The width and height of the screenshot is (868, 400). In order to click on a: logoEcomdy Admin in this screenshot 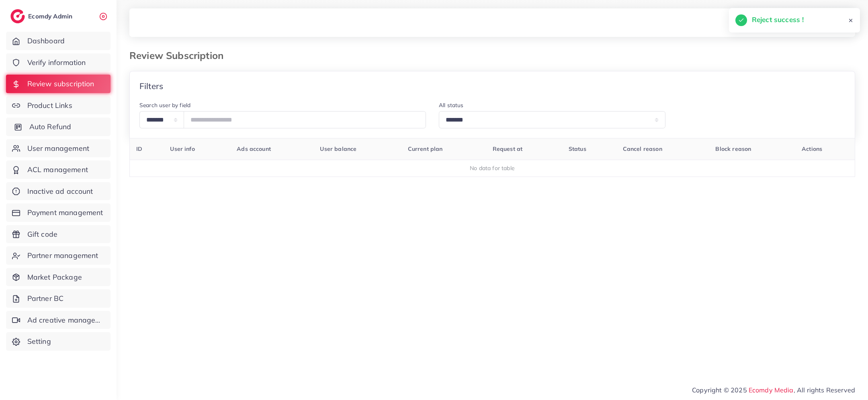, I will do `click(42, 16)`.